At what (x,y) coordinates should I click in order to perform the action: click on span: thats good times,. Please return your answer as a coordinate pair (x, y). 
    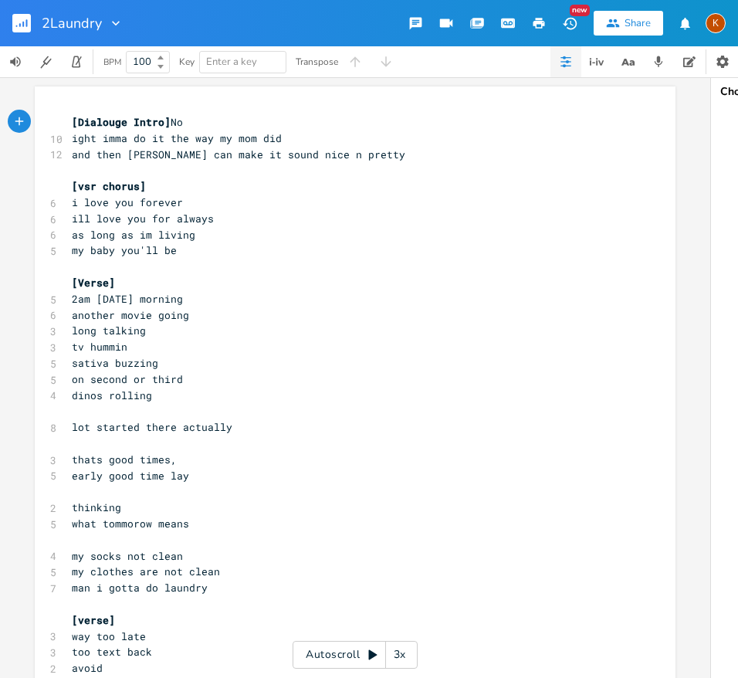
    Looking at the image, I should click on (124, 459).